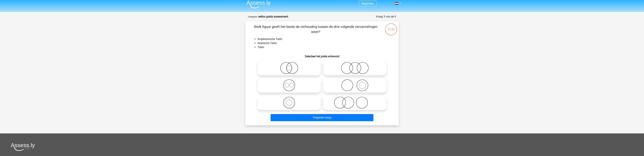 This screenshot has height=156, width=644. What do you see at coordinates (322, 118) in the screenshot?
I see `button: Volgende vraag` at bounding box center [322, 118].